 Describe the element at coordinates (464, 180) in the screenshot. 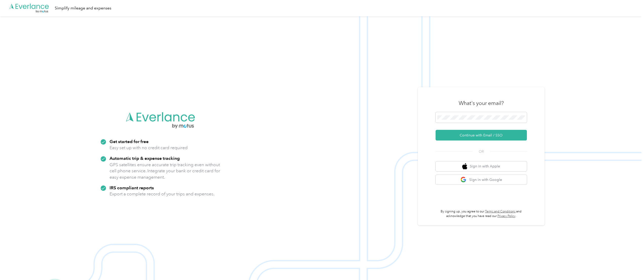

I see `img: google logo` at that location.